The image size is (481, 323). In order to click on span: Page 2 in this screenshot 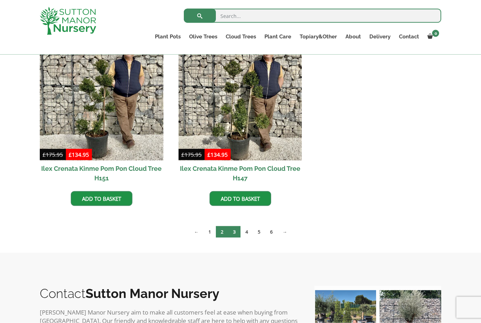, I will do `click(222, 232)`.